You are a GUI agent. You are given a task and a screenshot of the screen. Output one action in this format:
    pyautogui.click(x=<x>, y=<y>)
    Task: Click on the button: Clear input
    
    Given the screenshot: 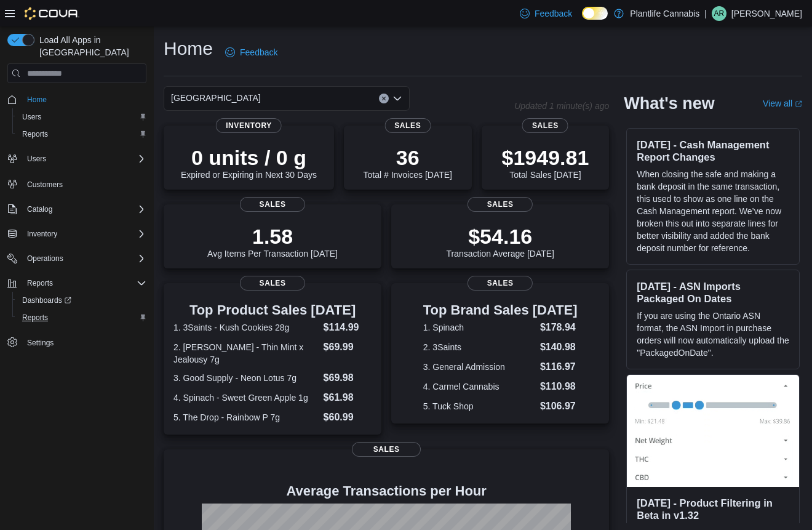 What is the action you would take?
    pyautogui.click(x=384, y=99)
    